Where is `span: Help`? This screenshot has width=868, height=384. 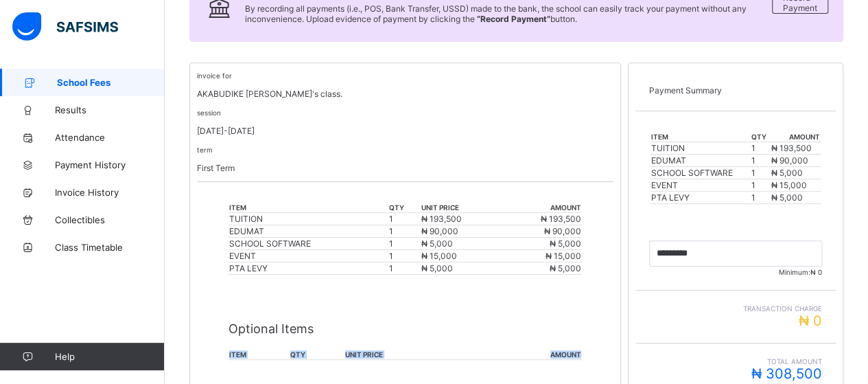 span: Help is located at coordinates (109, 356).